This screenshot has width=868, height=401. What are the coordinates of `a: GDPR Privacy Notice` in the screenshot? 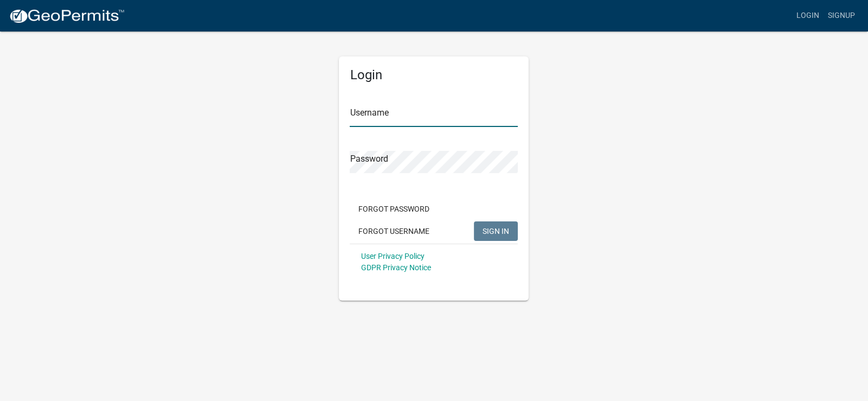 It's located at (396, 268).